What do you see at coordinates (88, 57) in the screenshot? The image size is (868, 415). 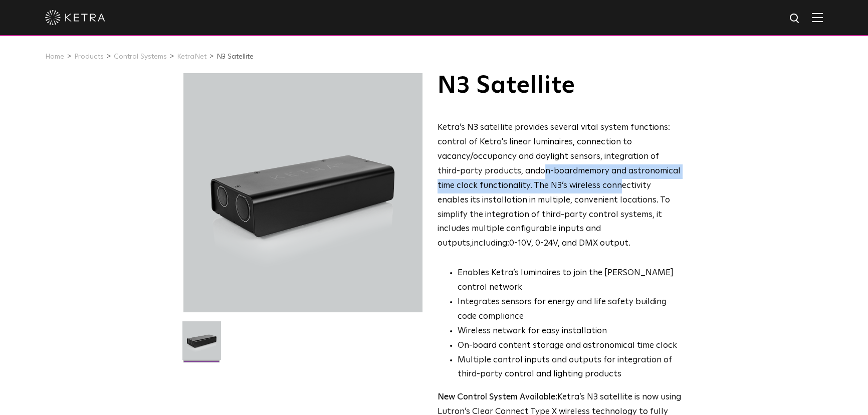 I see `a: Products` at bounding box center [88, 57].